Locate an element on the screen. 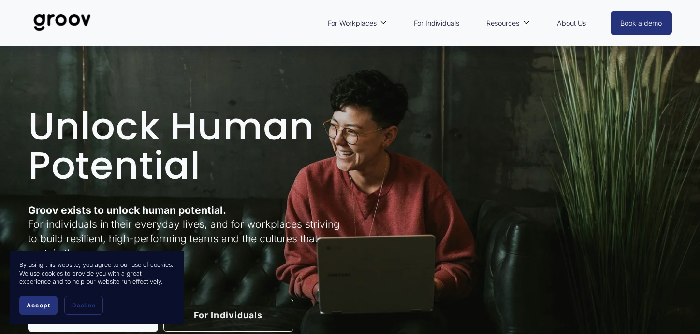  span: For Workplaces is located at coordinates (352, 23).